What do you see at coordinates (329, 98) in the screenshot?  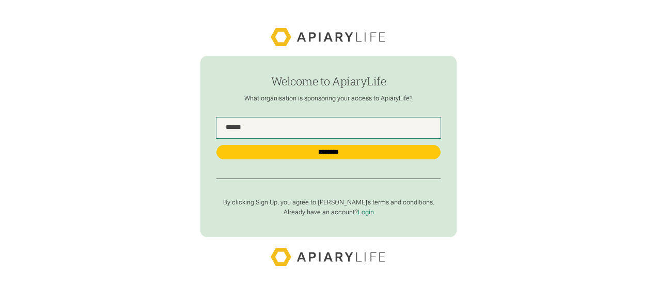 I see `p: What organisation is sponsoring your access to ApiaryLife?` at bounding box center [329, 98].